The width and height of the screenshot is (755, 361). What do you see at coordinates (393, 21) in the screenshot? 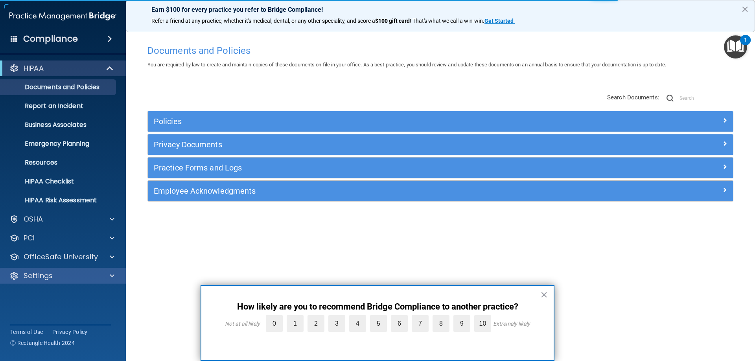
I see `strong: $100 gift card` at bounding box center [393, 21].